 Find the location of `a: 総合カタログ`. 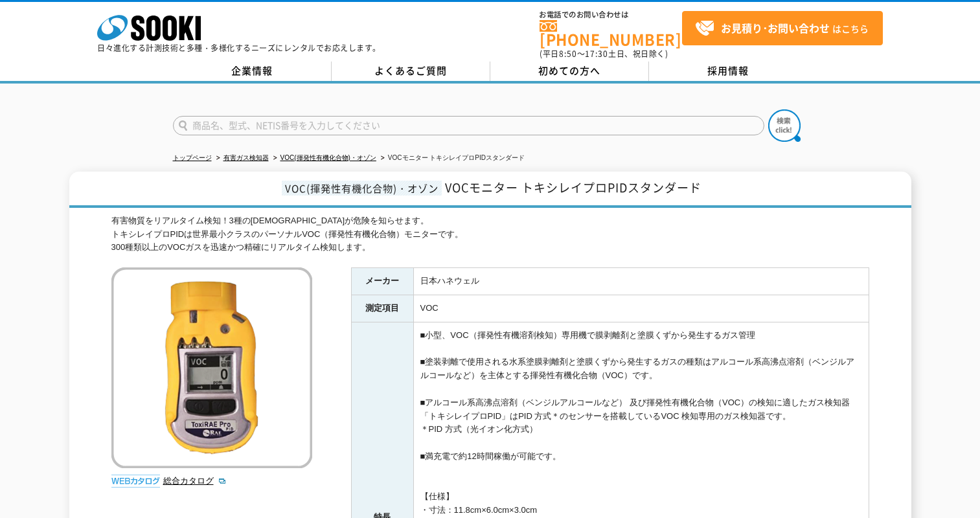

a: 総合カタログ is located at coordinates (195, 480).